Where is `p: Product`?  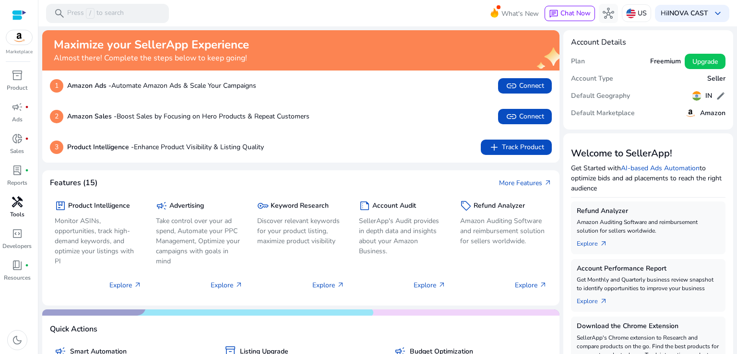
p: Product is located at coordinates (17, 88).